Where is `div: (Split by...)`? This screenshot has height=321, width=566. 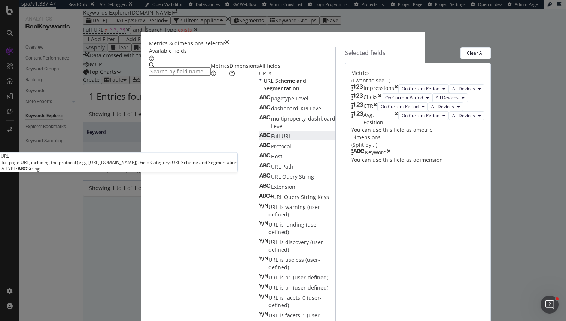
div: (Split by...) is located at coordinates (418, 145).